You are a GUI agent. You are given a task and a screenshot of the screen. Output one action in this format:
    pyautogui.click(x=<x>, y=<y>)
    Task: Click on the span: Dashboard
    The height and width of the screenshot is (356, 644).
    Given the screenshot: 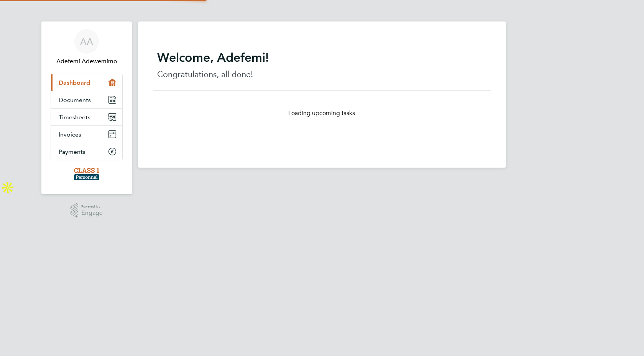 What is the action you would take?
    pyautogui.click(x=74, y=82)
    